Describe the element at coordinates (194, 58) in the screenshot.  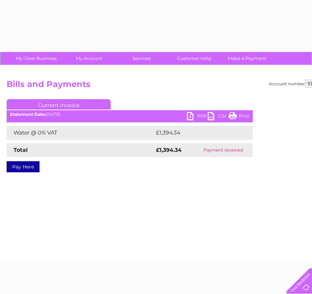
I see `a: Customer Help` at that location.